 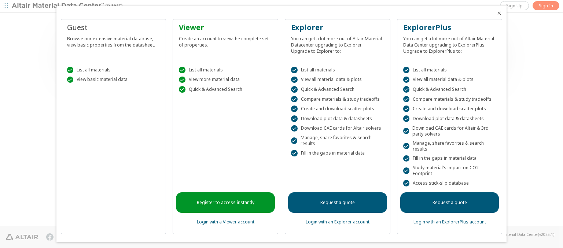 I want to click on div: Guest, so click(x=114, y=27).